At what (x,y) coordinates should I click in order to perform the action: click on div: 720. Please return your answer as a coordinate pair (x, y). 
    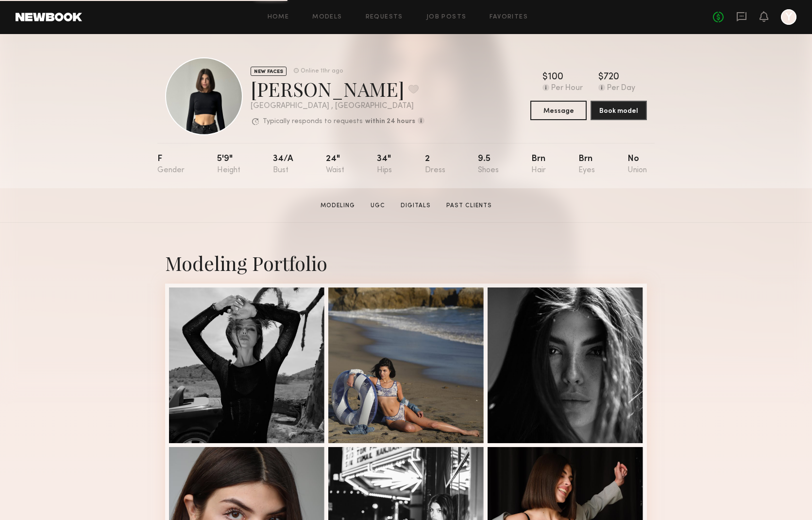
    Looking at the image, I should click on (612, 78).